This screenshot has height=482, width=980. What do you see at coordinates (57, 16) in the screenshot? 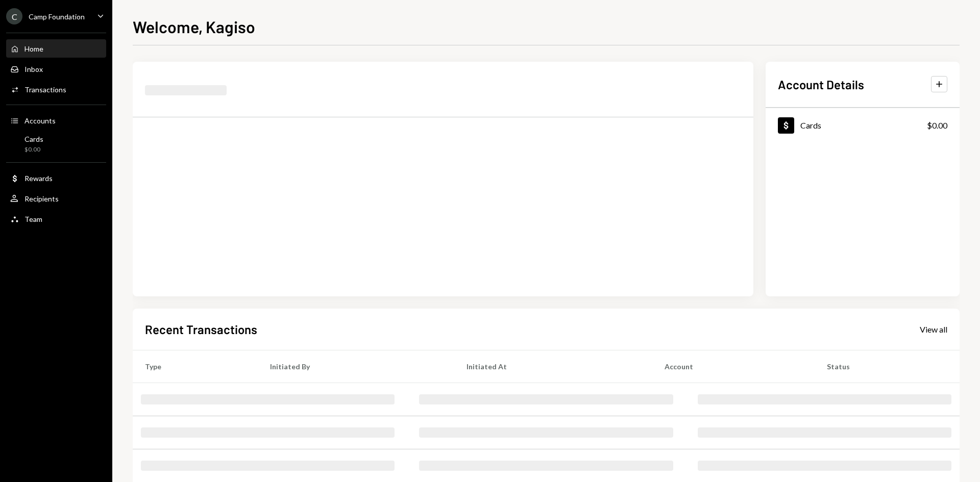
I see `div: Camp Foundation` at bounding box center [57, 16].